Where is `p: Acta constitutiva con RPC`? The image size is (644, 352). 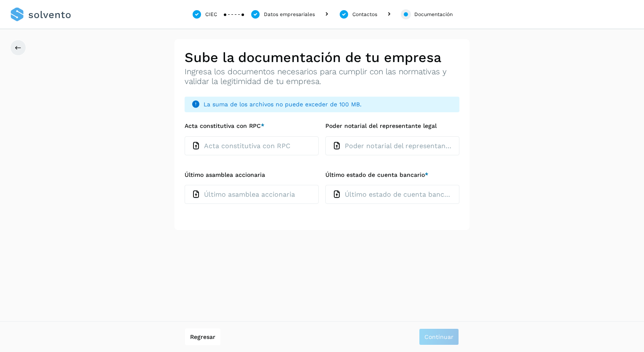 p: Acta constitutiva con RPC is located at coordinates (247, 146).